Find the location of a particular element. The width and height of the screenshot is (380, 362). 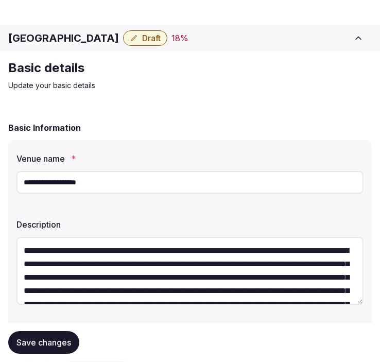

p: Update your basic details is located at coordinates (181, 85).